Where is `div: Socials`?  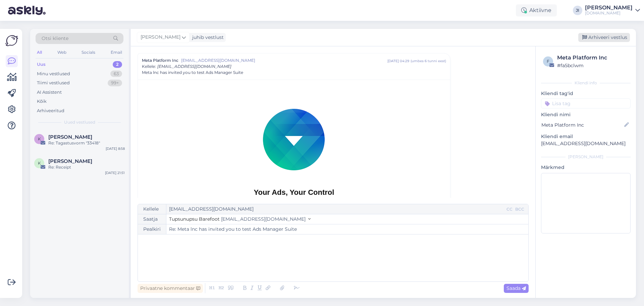 div: Socials is located at coordinates (88, 52).